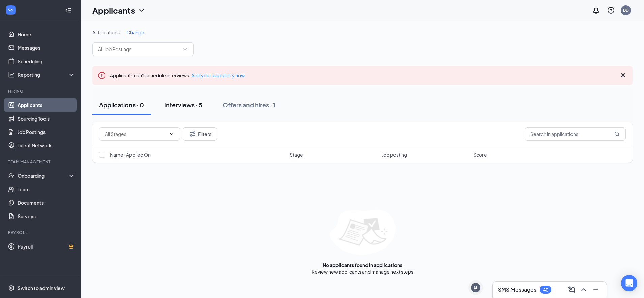 The height and width of the screenshot is (298, 644). I want to click on div: Onboarding, so click(43, 176).